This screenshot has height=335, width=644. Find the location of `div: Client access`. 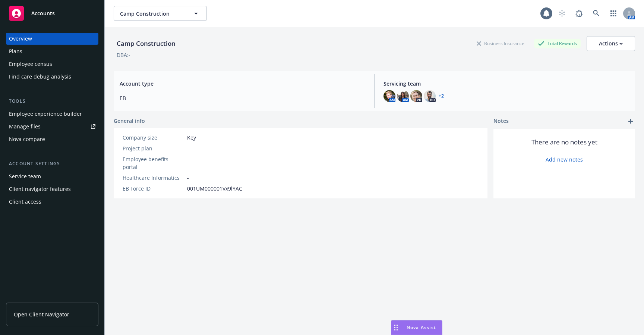

div: Client access is located at coordinates (25, 202).